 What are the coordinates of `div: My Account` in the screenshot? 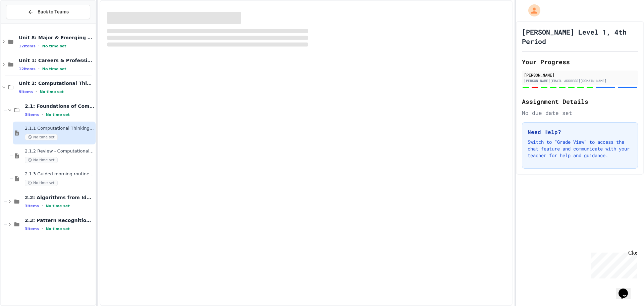 It's located at (532, 10).